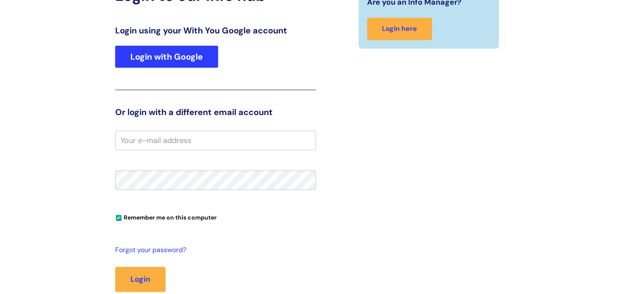 This screenshot has width=644, height=294. Describe the element at coordinates (399, 29) in the screenshot. I see `a: Login here` at that location.